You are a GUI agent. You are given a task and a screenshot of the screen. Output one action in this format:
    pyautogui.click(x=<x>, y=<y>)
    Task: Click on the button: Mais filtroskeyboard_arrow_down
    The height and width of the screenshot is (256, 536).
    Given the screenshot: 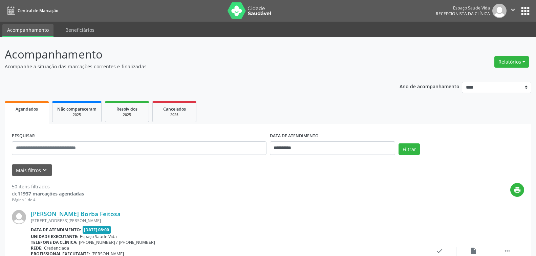 What is the action you would take?
    pyautogui.click(x=32, y=170)
    